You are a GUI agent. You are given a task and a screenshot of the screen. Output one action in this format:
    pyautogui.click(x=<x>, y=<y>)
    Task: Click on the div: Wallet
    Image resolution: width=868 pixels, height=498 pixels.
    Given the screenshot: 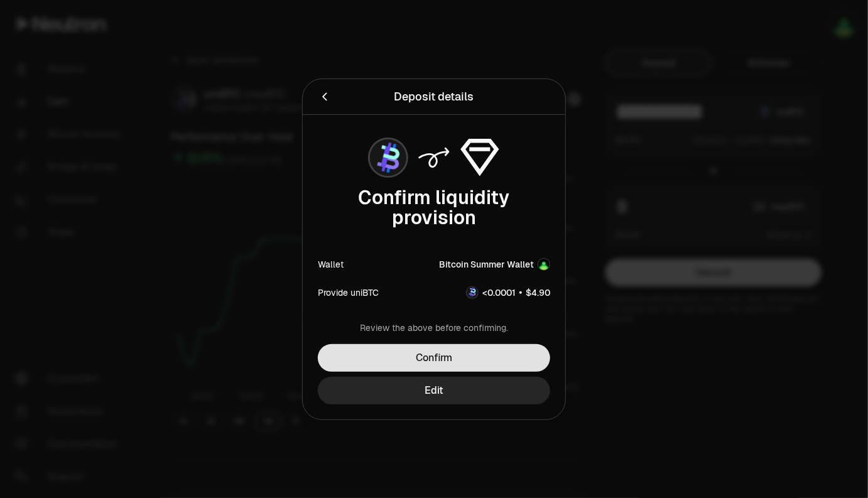 What is the action you would take?
    pyautogui.click(x=330, y=265)
    